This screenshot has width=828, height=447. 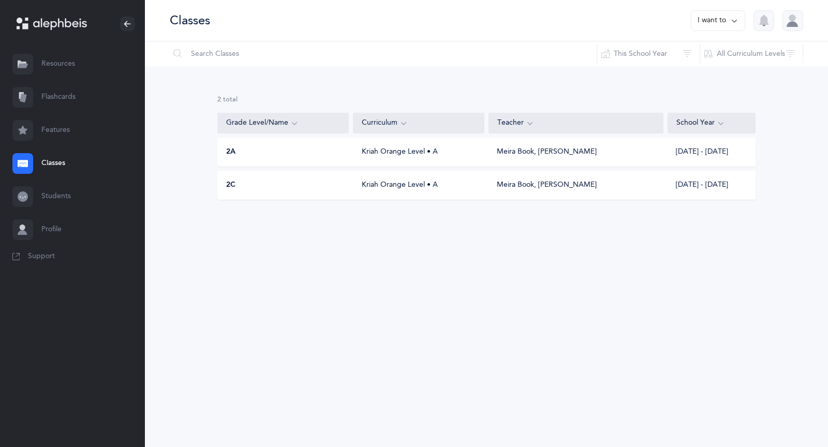 What do you see at coordinates (41, 257) in the screenshot?
I see `span: Support` at bounding box center [41, 257].